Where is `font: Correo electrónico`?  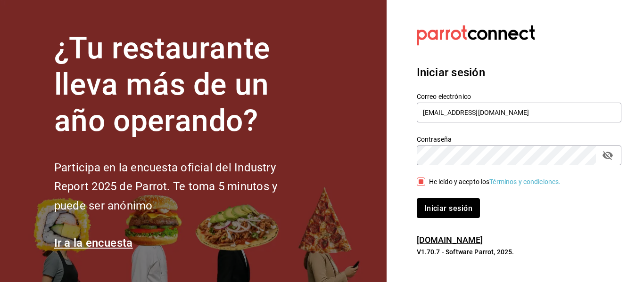 font: Correo electrónico is located at coordinates (444, 97).